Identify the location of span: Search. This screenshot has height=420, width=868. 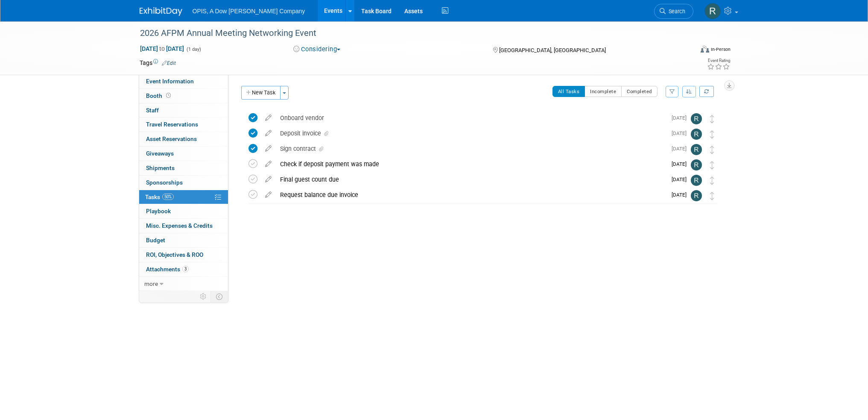
(676, 11).